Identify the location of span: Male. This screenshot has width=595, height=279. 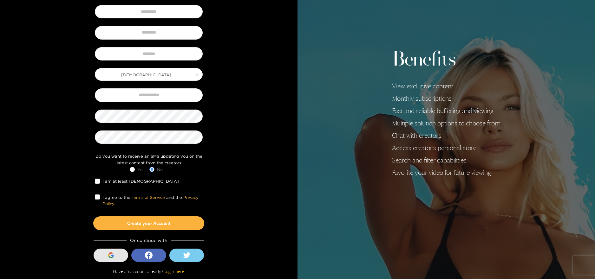
(149, 75).